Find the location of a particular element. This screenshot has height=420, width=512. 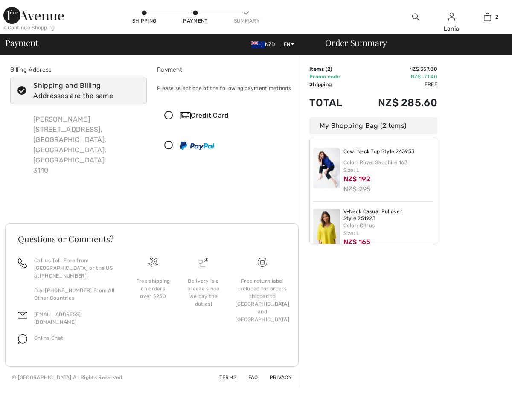

div: < Continue Shopping is located at coordinates (29, 28).